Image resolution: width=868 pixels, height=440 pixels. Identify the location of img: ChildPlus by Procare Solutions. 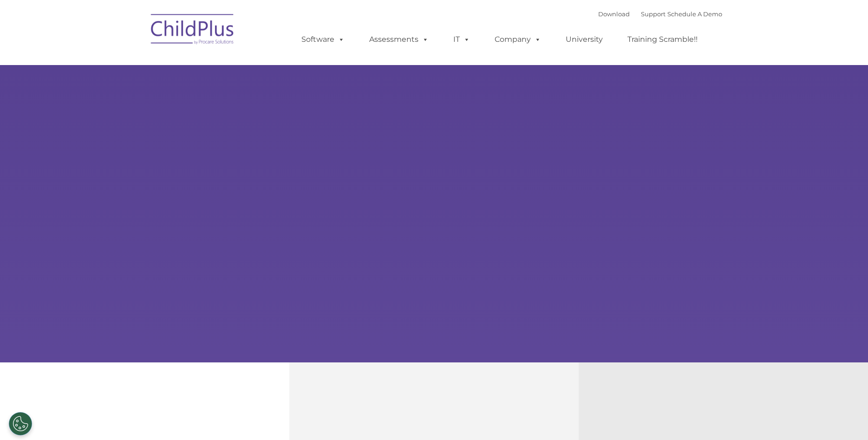
(193, 31).